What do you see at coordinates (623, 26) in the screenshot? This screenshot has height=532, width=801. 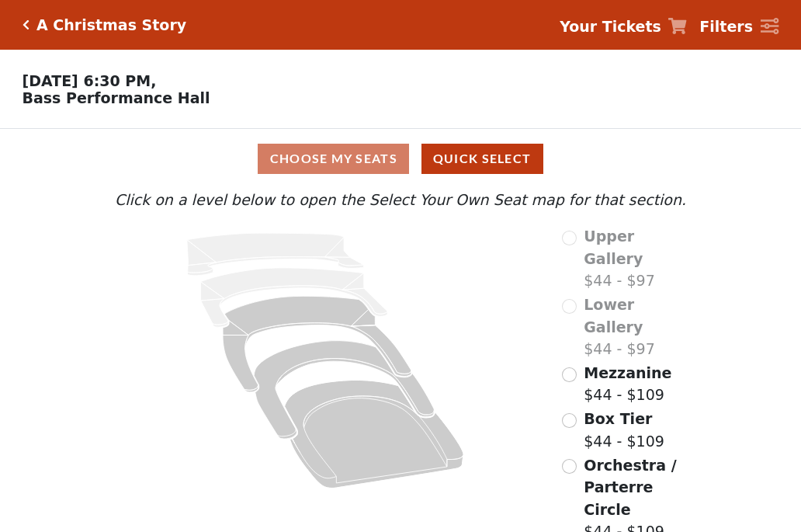 I see `a: Your Tickets` at bounding box center [623, 26].